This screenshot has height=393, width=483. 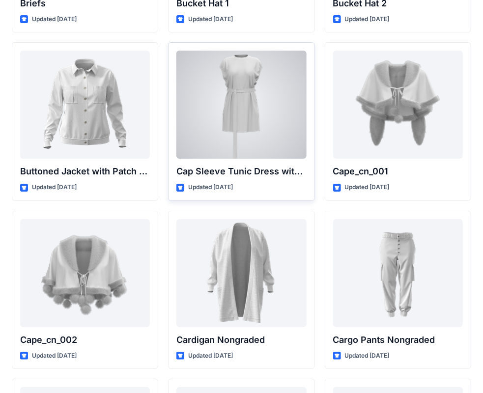 I want to click on p: Cap Sleeve Tunic Dress with Belt, so click(x=241, y=171).